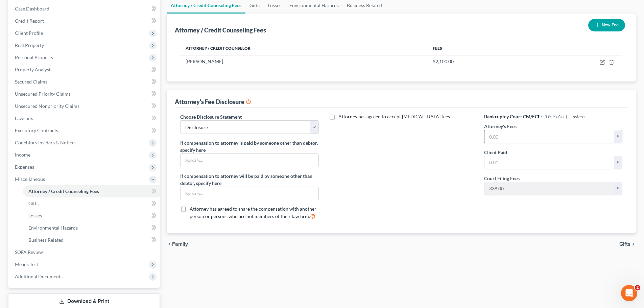 The width and height of the screenshot is (644, 308). I want to click on span: Environmental Hazards, so click(53, 228).